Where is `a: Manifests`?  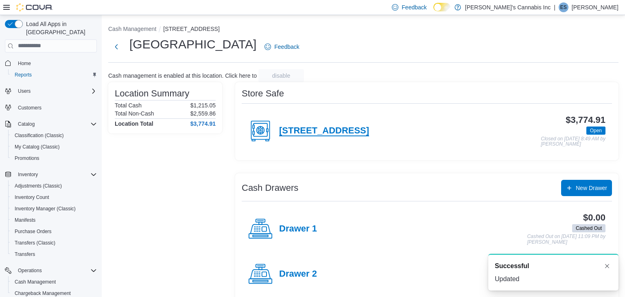
a: Manifests is located at coordinates (25, 220).